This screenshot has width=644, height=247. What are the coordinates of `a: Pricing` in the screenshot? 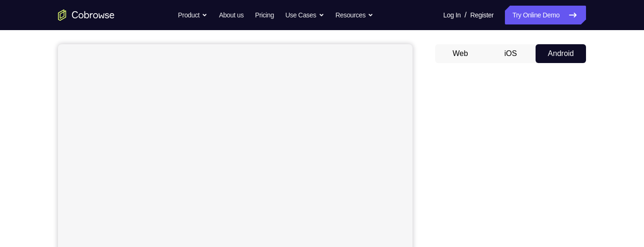 It's located at (264, 15).